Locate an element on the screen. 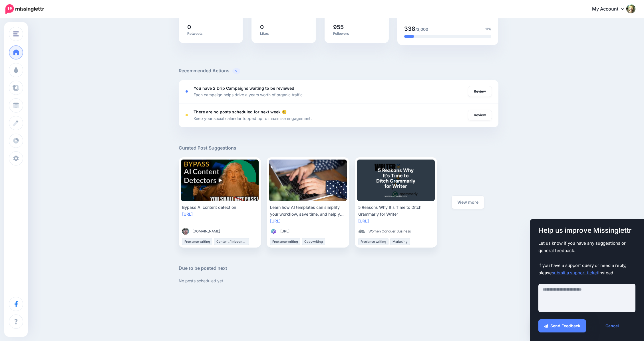 The image size is (644, 341). div: 5 Reasons Why It's Time to Ditch Grammarly for Writer is located at coordinates (396, 211).